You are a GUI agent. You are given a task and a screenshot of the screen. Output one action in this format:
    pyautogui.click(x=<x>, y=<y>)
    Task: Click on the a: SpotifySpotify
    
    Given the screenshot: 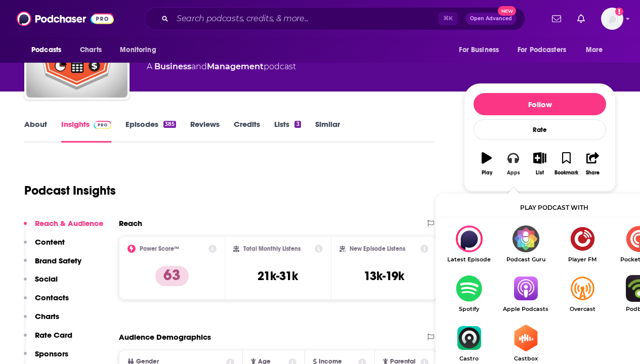 What is the action you would take?
    pyautogui.click(x=468, y=293)
    